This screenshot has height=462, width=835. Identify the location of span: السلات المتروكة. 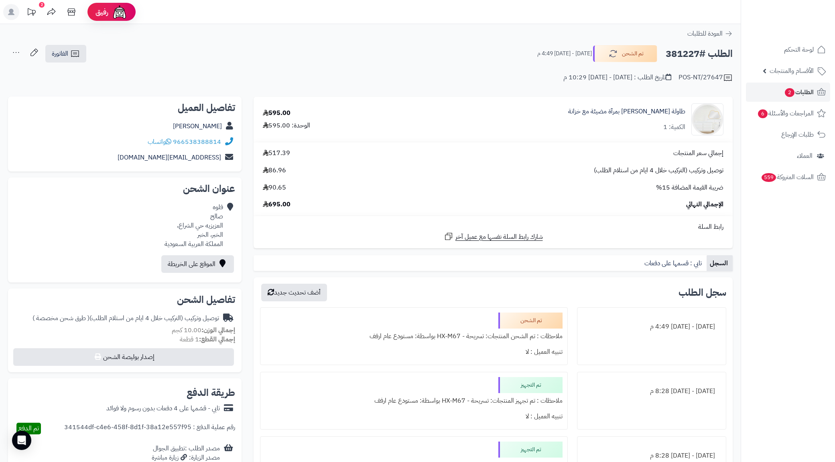
(787, 177).